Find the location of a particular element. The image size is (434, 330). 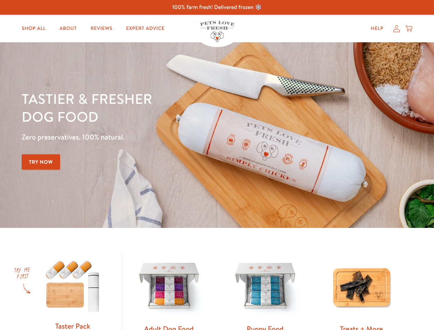

a: Shop All is located at coordinates (34, 29).